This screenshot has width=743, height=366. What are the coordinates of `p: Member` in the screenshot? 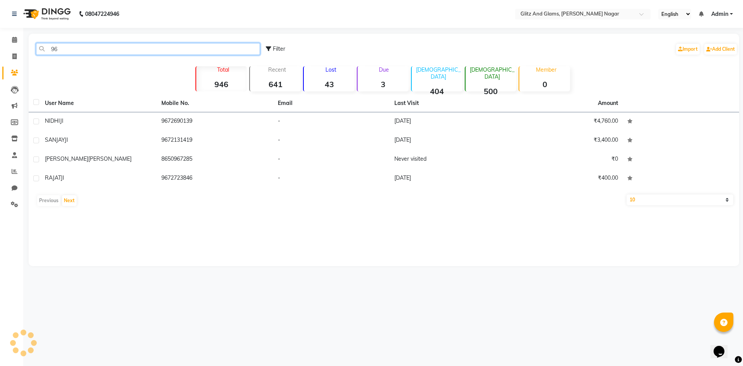 It's located at (546, 70).